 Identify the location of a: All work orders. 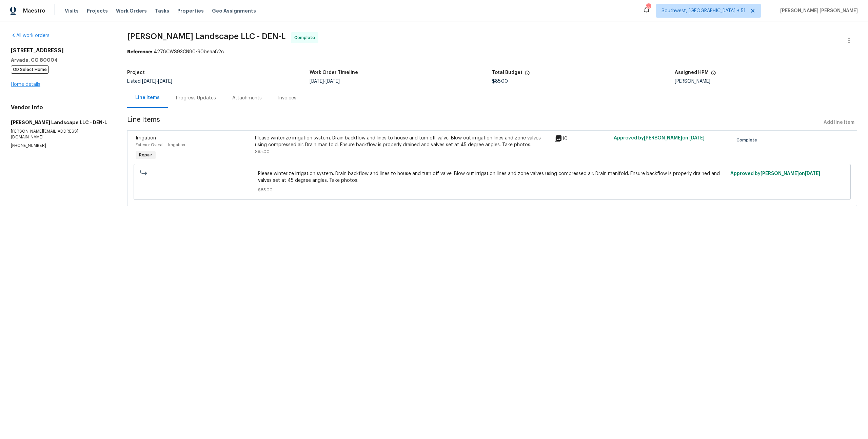
(30, 36).